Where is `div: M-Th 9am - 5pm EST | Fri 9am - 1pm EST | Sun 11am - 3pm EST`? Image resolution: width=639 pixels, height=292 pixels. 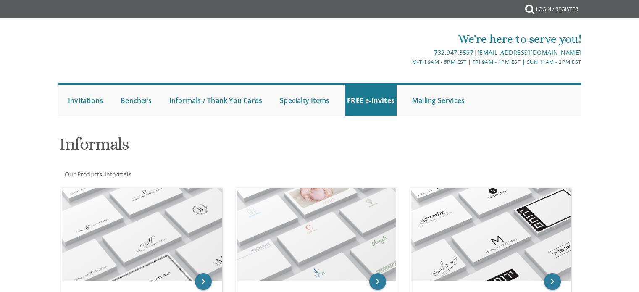
div: M-Th 9am - 5pm EST | Fri 9am - 1pm EST | Sun 11am - 3pm EST is located at coordinates (407, 62).